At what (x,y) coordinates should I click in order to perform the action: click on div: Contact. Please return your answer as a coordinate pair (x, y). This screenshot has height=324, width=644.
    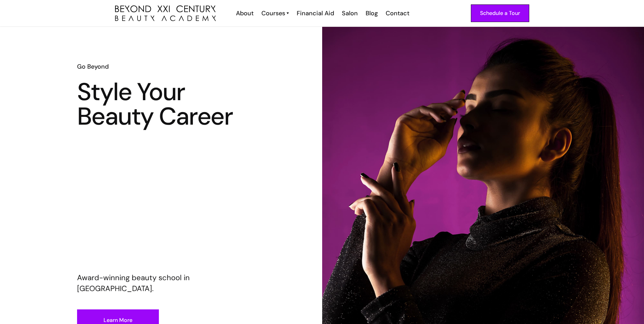
    Looking at the image, I should click on (398, 13).